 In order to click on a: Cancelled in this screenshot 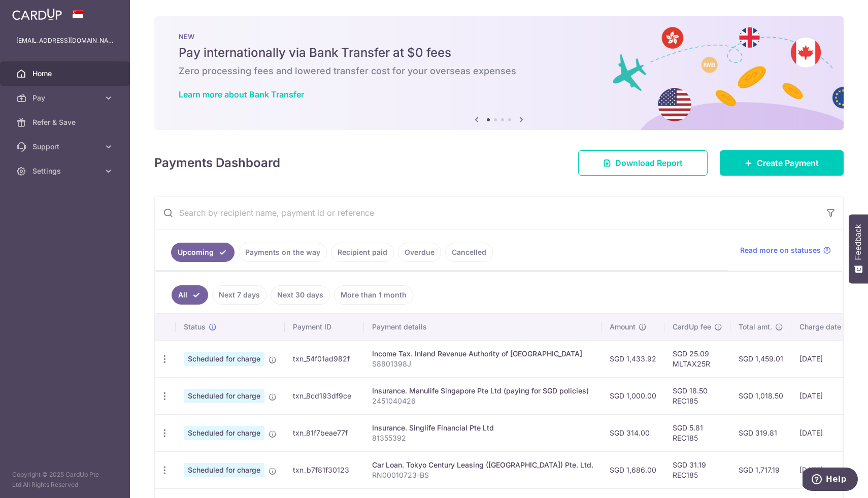, I will do `click(469, 252)`.